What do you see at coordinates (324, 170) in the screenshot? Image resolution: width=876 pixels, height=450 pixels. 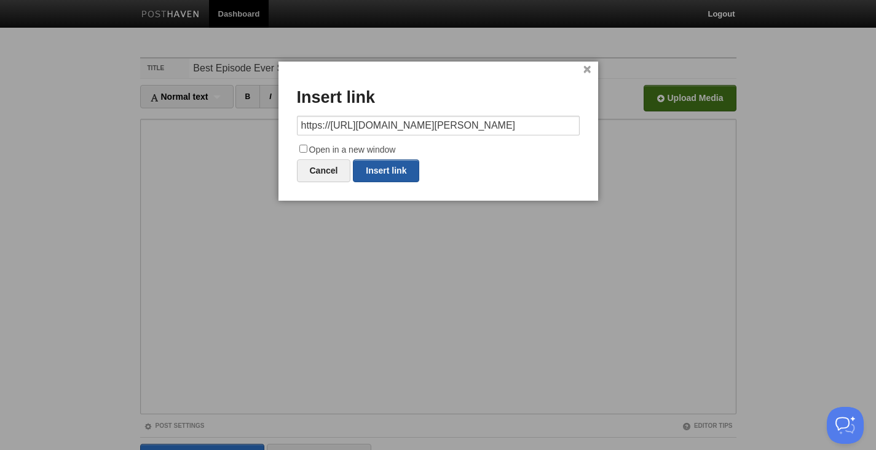 I see `a: Cancel` at bounding box center [324, 170].